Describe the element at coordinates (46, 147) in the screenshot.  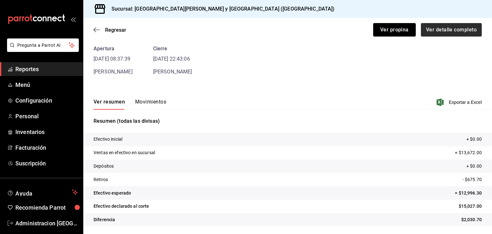
I see `span: Facturación` at that location.